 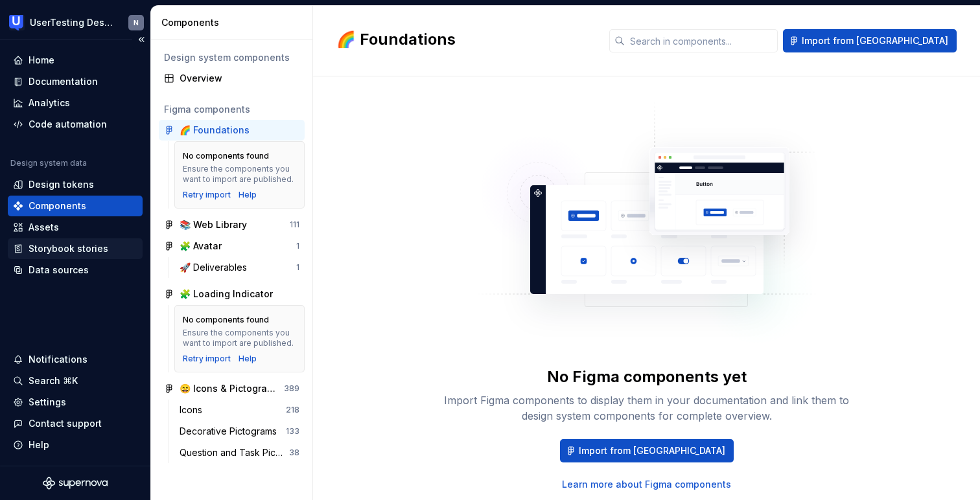 I want to click on div: UserTesting Design System, so click(x=71, y=23).